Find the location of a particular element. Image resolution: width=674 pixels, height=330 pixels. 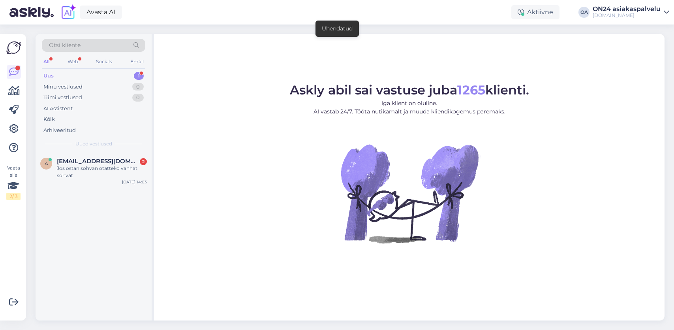

div: All is located at coordinates (46, 62).